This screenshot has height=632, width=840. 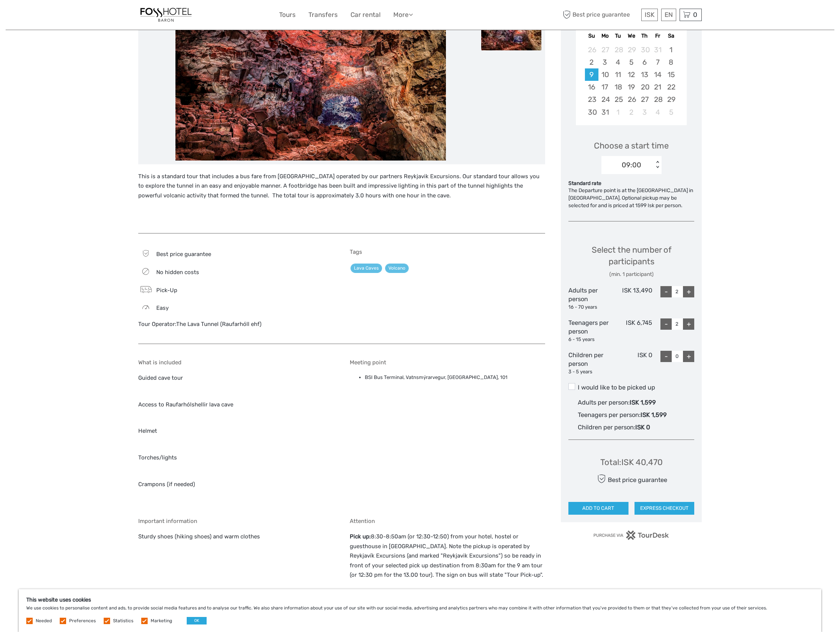 I want to click on p: Guided cave tour, so click(x=236, y=378).